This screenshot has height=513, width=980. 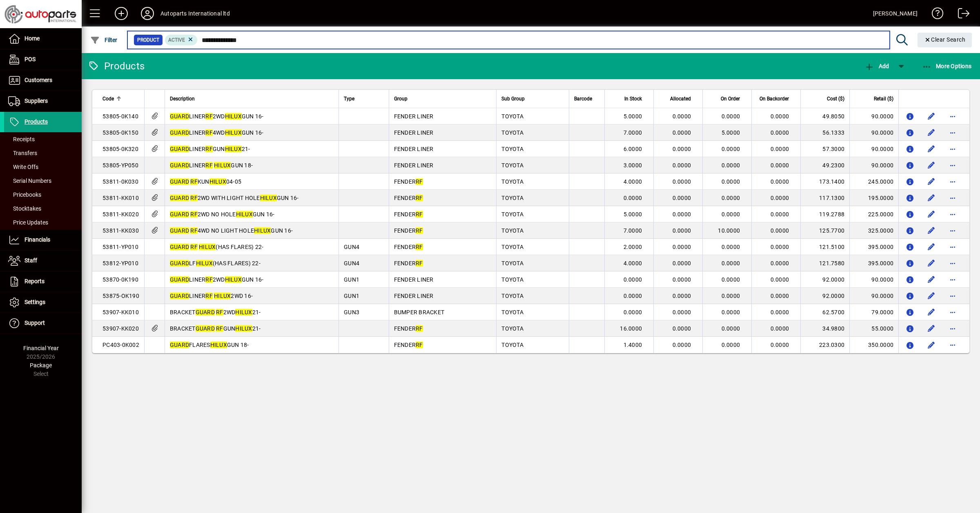 What do you see at coordinates (874, 198) in the screenshot?
I see `td: 195.0000` at bounding box center [874, 198].